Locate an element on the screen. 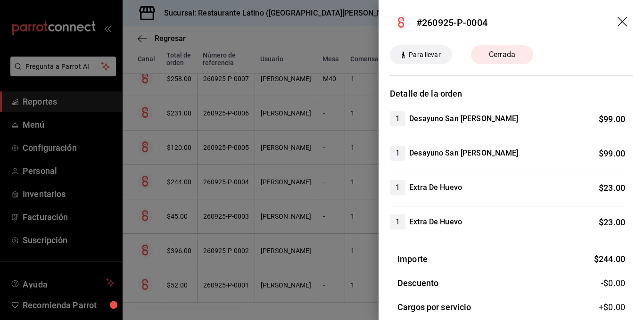  div: #260925-P-0004 is located at coordinates (452, 23).